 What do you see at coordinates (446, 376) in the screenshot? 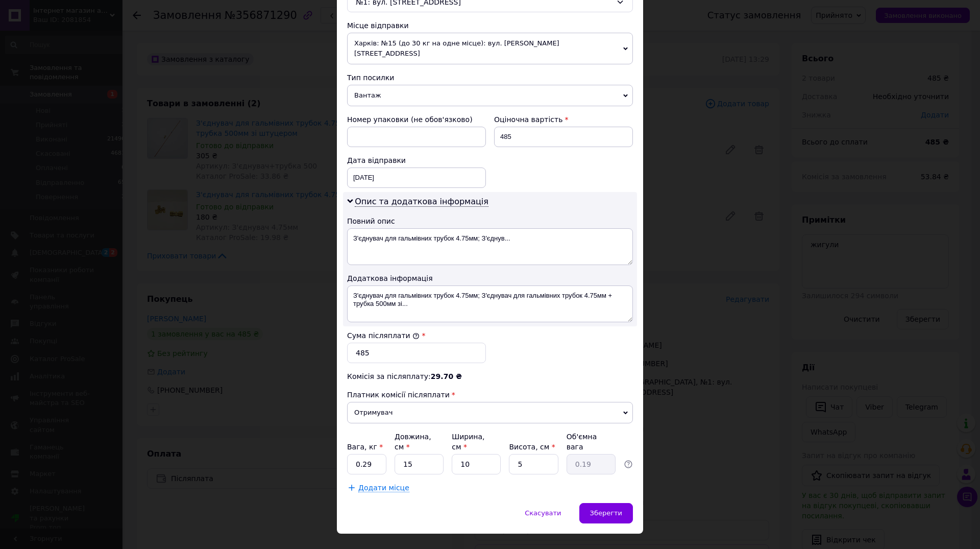
I see `span: 29.70 ₴` at bounding box center [446, 376].